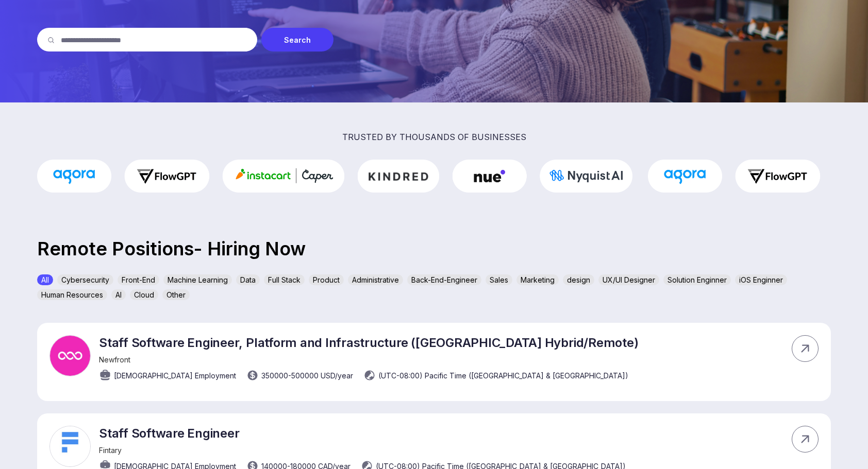 The width and height of the screenshot is (868, 469). Describe the element at coordinates (85, 280) in the screenshot. I see `div: Cybersecurity` at that location.